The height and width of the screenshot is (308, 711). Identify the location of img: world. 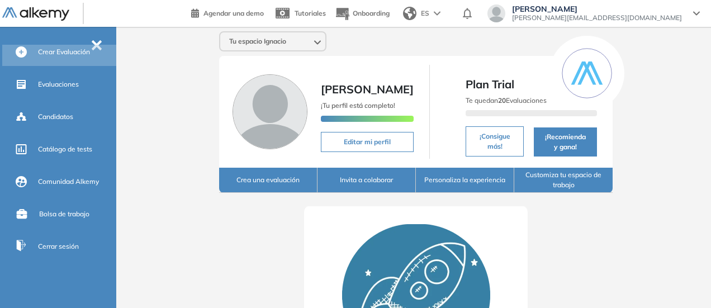
(409, 13).